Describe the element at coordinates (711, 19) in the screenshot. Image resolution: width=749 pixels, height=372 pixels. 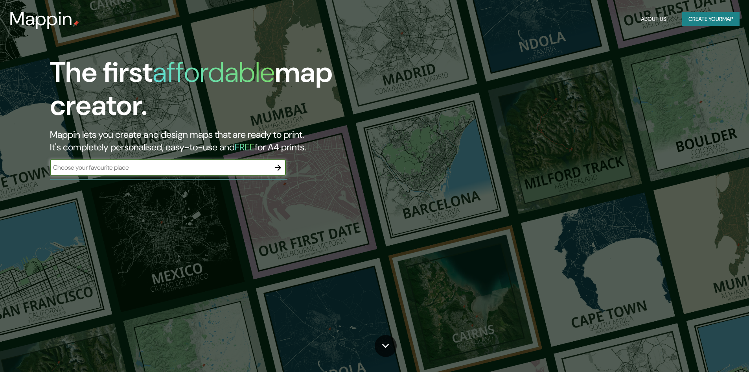
I see `button: Create yourmap` at that location.